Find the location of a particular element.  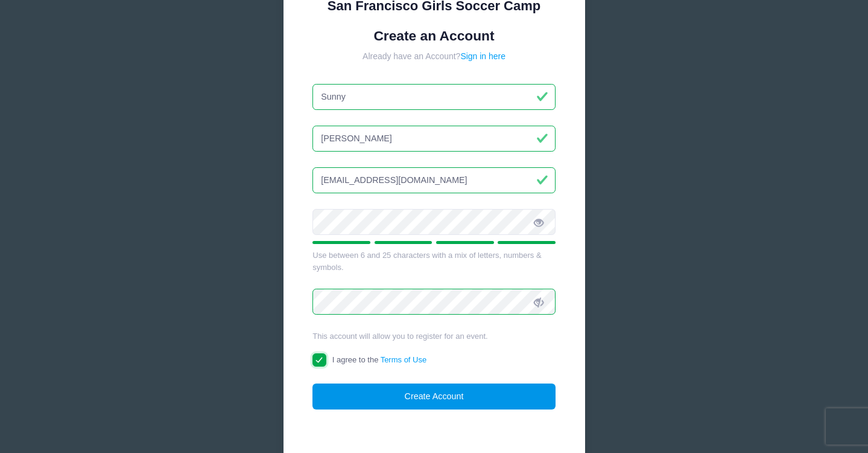

h1: Create an Account is located at coordinates (434, 36).